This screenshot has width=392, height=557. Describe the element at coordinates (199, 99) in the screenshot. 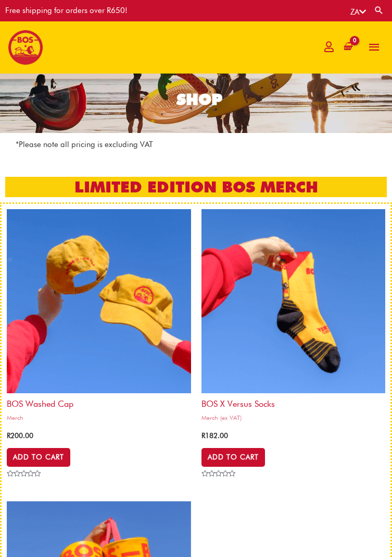

I see `div: SHOP` at that location.